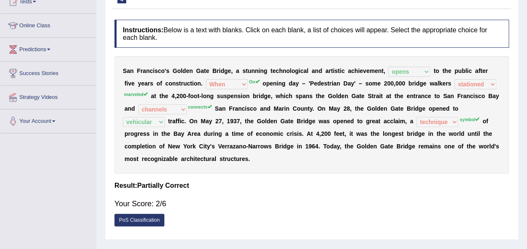 The width and height of the screenshot is (527, 249). Describe the element at coordinates (283, 83) in the screenshot. I see `b: g` at that location.